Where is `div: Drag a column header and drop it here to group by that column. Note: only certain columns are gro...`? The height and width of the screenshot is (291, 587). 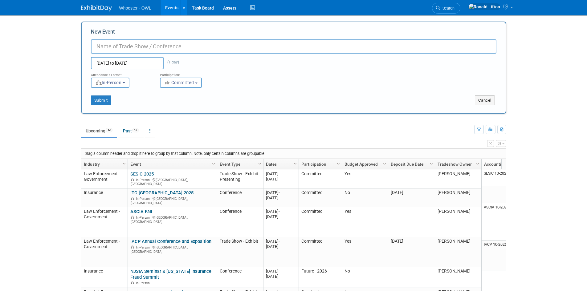
div: Drag a column header and drop it here to group by that column. Note: only certain columns are gro... is located at coordinates (294, 154).